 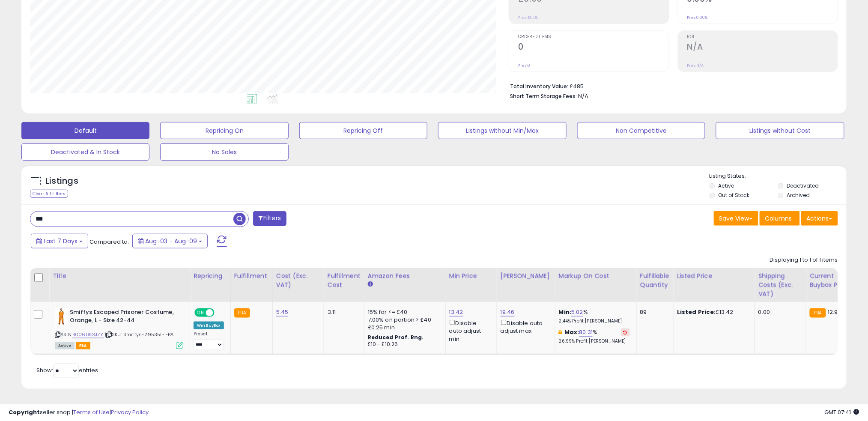 What do you see at coordinates (577, 312) in the screenshot?
I see `a: 5.02` at bounding box center [577, 312].